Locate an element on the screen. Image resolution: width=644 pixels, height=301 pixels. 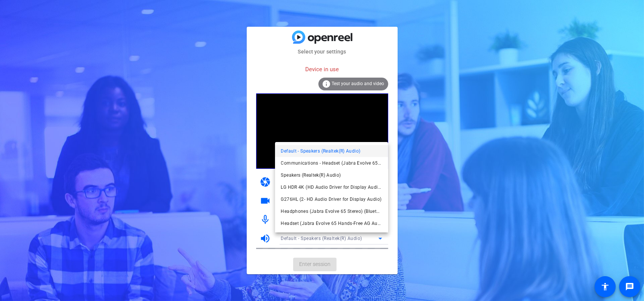
span: Speakers (Realtek(R) Audio) is located at coordinates (311, 175).